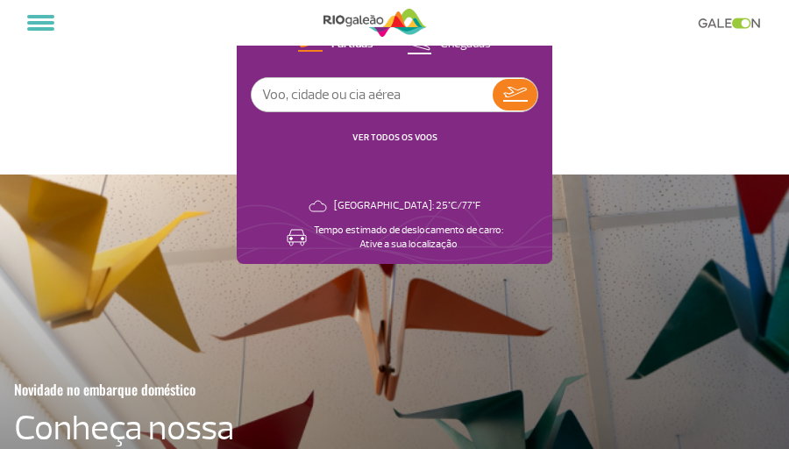 The height and width of the screenshot is (449, 789). I want to click on button: VER TODOS OS VOOS, so click(394, 138).